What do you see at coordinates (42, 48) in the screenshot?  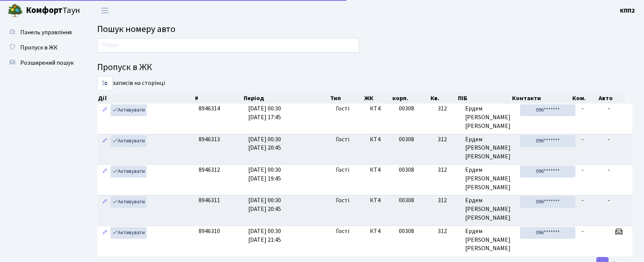 I see `a: Пропуск в ЖК` at bounding box center [42, 48].